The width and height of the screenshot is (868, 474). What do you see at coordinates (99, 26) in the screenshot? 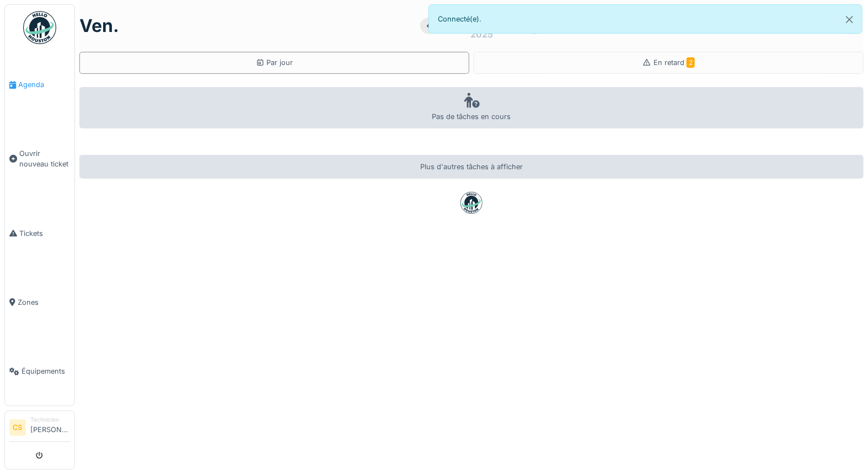
I see `h1: ven.` at bounding box center [99, 26].